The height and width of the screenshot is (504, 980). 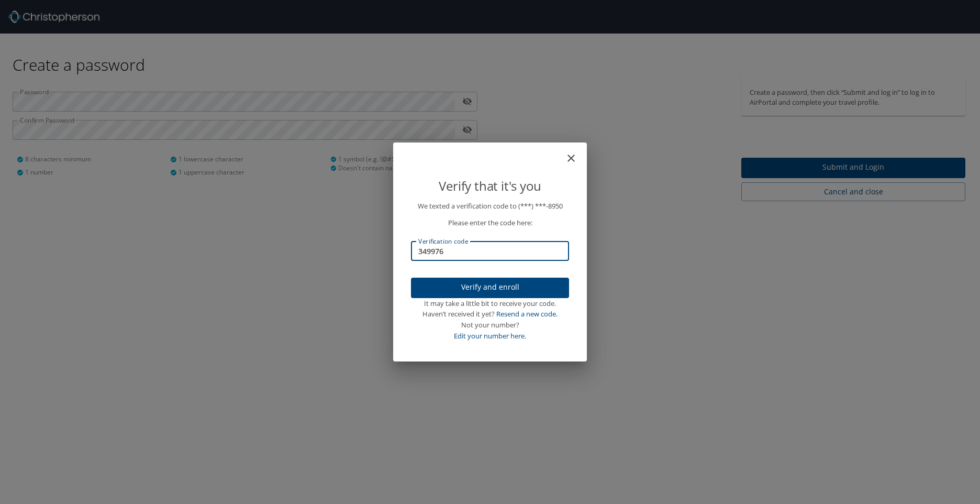 I want to click on span: Verify and enroll, so click(x=490, y=287).